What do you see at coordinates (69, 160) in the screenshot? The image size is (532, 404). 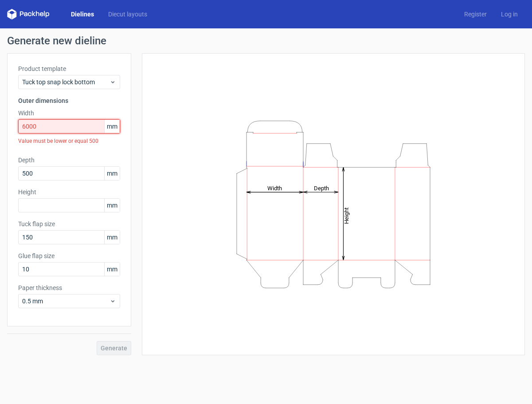 I see `label: Depth` at bounding box center [69, 160].